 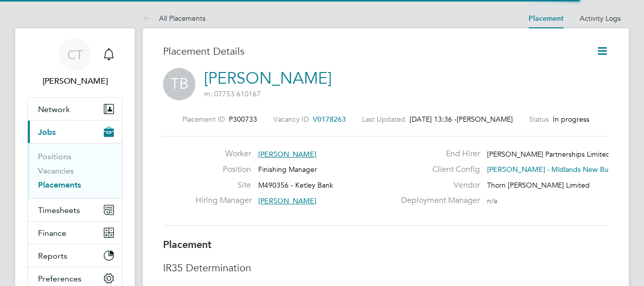 What do you see at coordinates (204, 119) in the screenshot?
I see `label: Placement ID` at bounding box center [204, 119].